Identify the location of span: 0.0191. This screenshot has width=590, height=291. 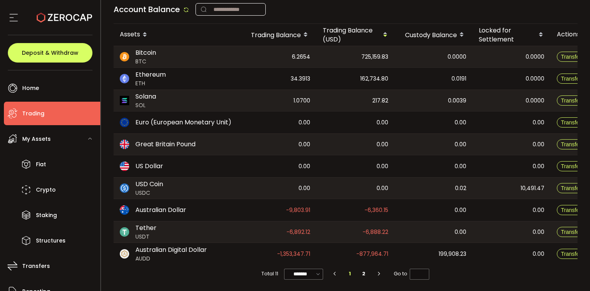
(459, 78).